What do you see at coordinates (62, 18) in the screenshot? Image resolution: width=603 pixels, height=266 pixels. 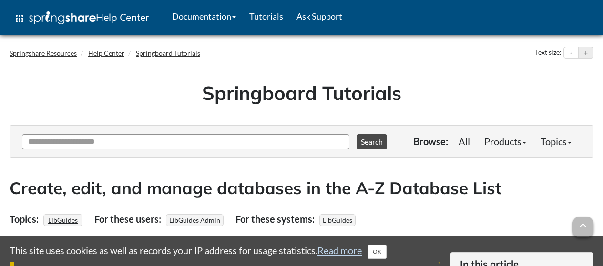 I see `img: Springshare` at bounding box center [62, 18].